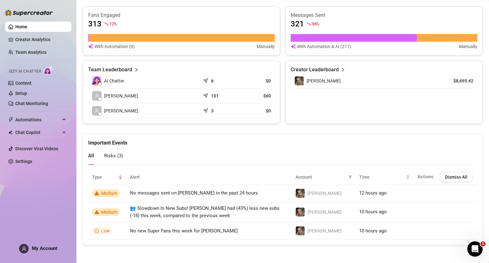 The image size is (489, 263). I want to click on a: Home, so click(21, 27).